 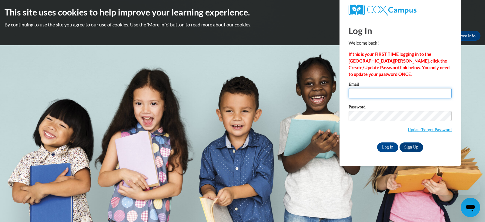 I want to click on label: Password, so click(x=400, y=108).